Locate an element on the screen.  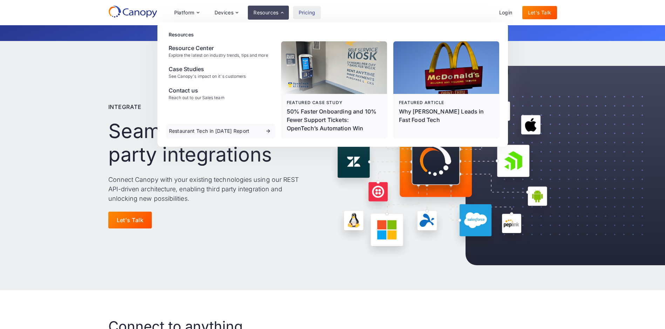
p: Integrate is located at coordinates (125, 107).